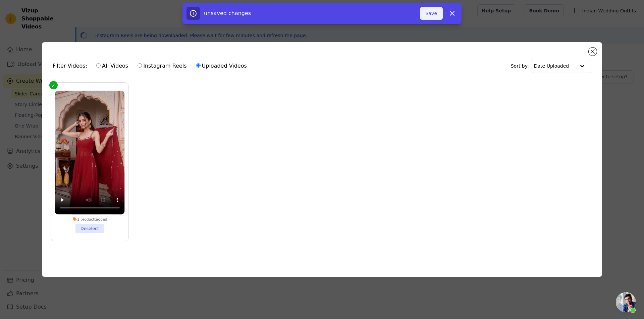 The height and width of the screenshot is (319, 644). I want to click on div: Filter Videos:, so click(151, 66).